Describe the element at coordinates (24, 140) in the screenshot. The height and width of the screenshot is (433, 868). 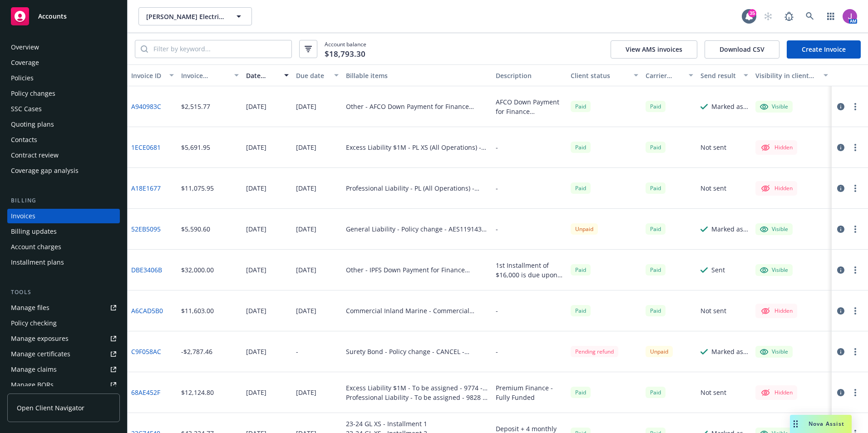
I see `div: Contacts` at that location.